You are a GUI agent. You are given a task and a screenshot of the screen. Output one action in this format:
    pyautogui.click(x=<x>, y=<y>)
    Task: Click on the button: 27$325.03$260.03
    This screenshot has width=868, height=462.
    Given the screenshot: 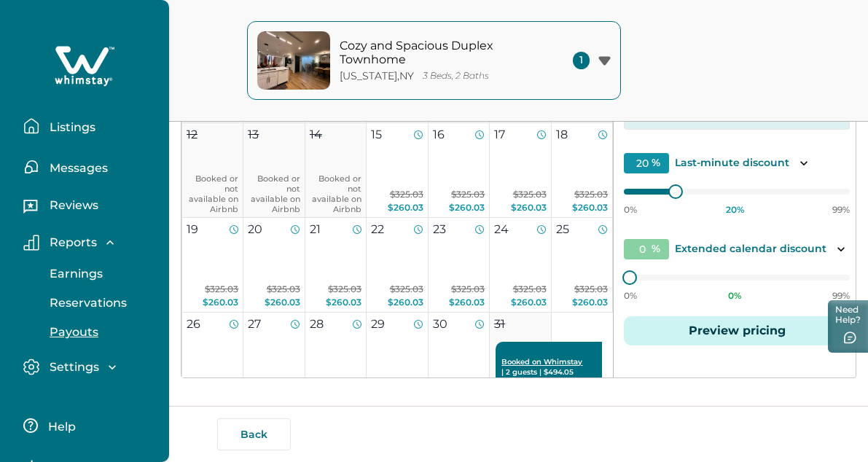 What is the action you would take?
    pyautogui.click(x=274, y=360)
    